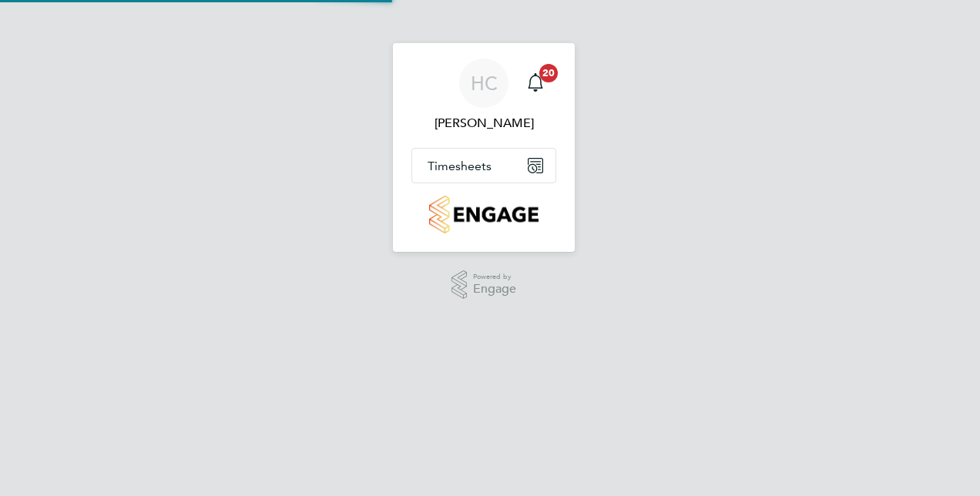 The height and width of the screenshot is (496, 980). What do you see at coordinates (535, 83) in the screenshot?
I see `a: 20` at bounding box center [535, 83].